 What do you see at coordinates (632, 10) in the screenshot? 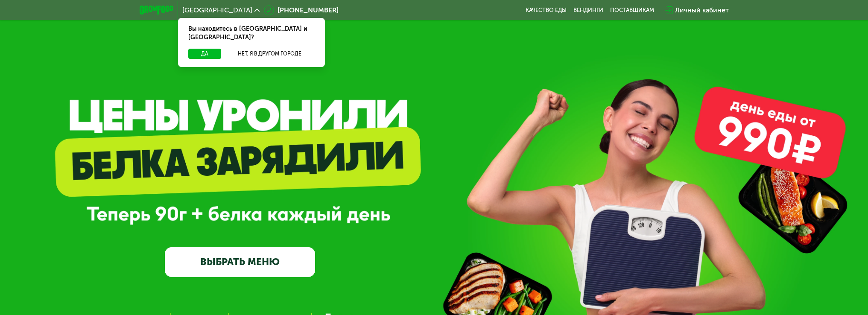
I see `div: поставщикам` at bounding box center [632, 10].